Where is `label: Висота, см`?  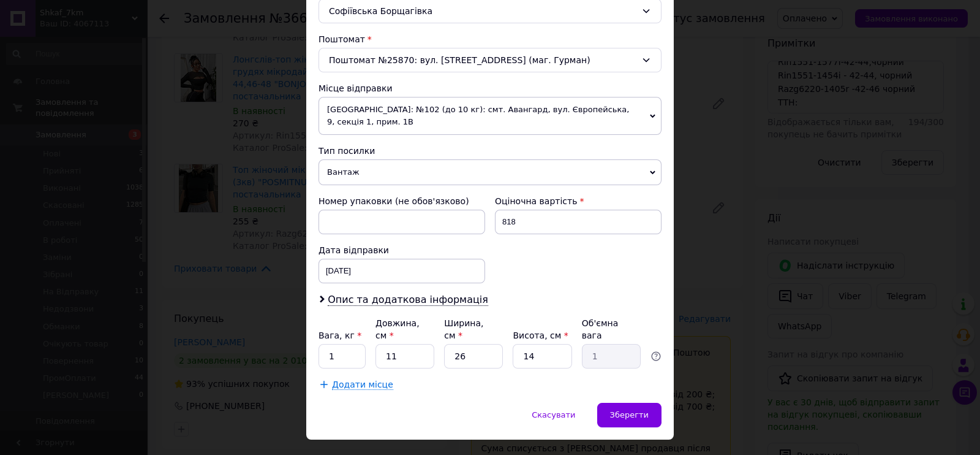 label: Висота, см is located at coordinates (540, 335).